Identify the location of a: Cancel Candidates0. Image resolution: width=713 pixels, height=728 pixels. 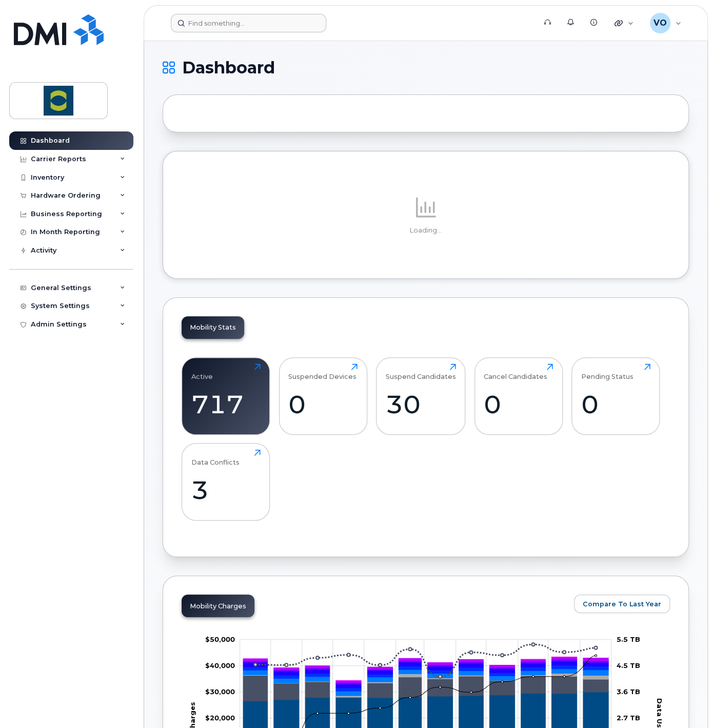
(518, 396).